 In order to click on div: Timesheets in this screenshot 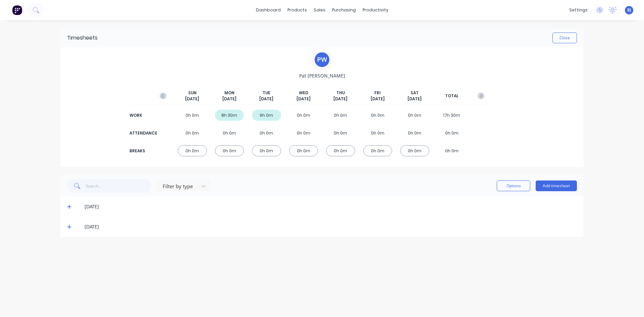, I will do `click(82, 38)`.